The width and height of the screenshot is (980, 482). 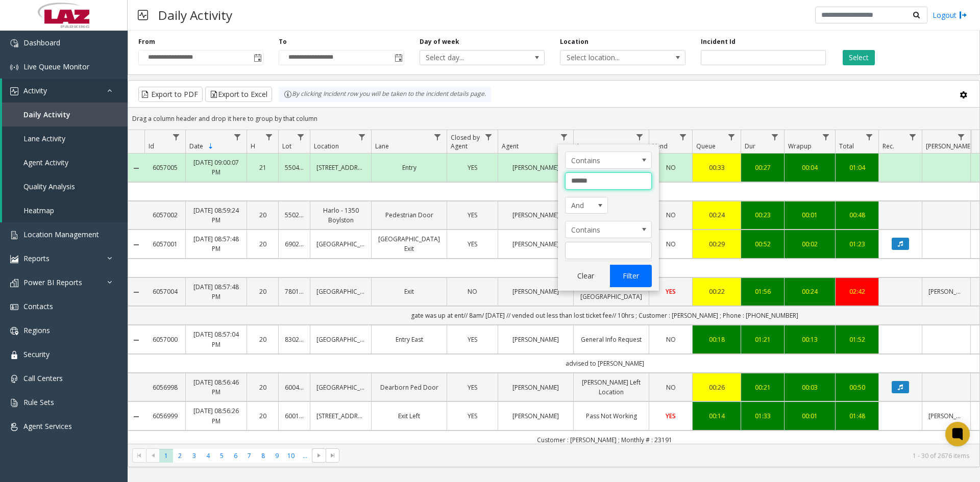 I want to click on div: 01:33, so click(x=762, y=416).